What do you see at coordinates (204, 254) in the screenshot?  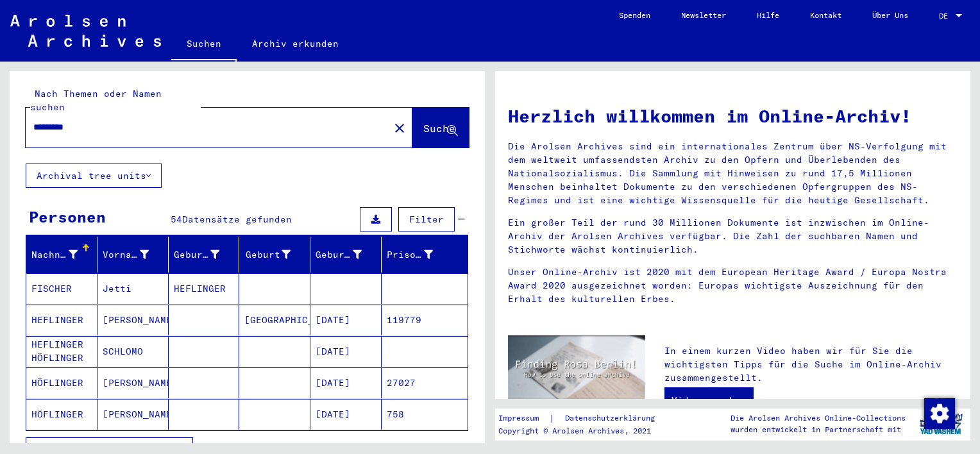 I see `mat-header-cell: Geburtsname` at bounding box center [204, 254].